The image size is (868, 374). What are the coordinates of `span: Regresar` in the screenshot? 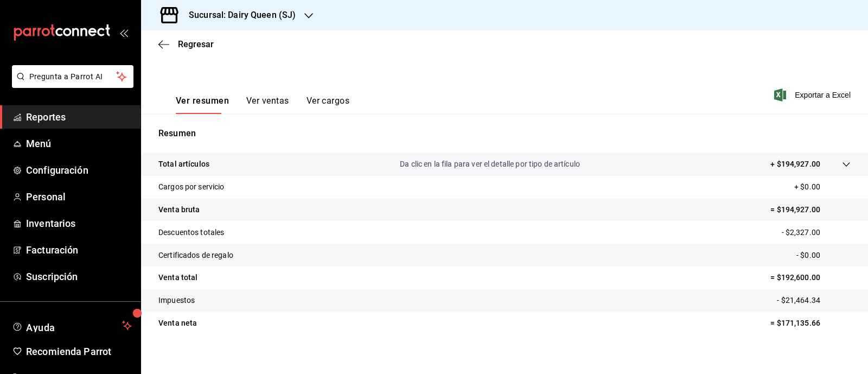 It's located at (196, 44).